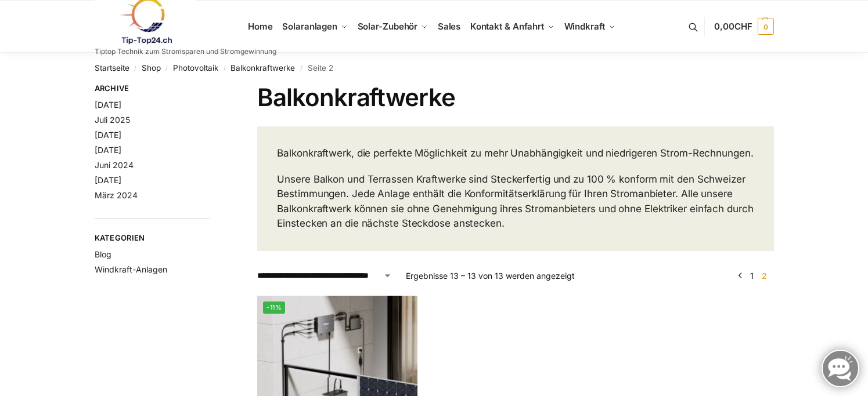 This screenshot has height=396, width=868. Describe the element at coordinates (152, 88) in the screenshot. I see `span: Archive` at that location.